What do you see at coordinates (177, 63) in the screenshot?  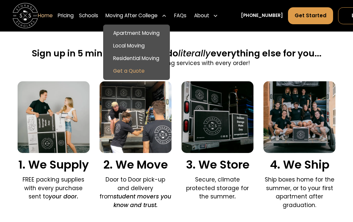 I see `p: We provide the following services with every order!` at bounding box center [177, 63].